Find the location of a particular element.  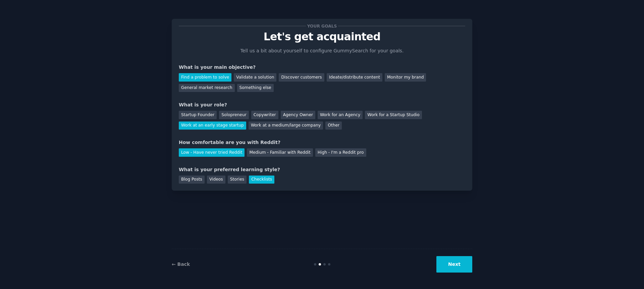

div: Blog Posts is located at coordinates (191, 179).